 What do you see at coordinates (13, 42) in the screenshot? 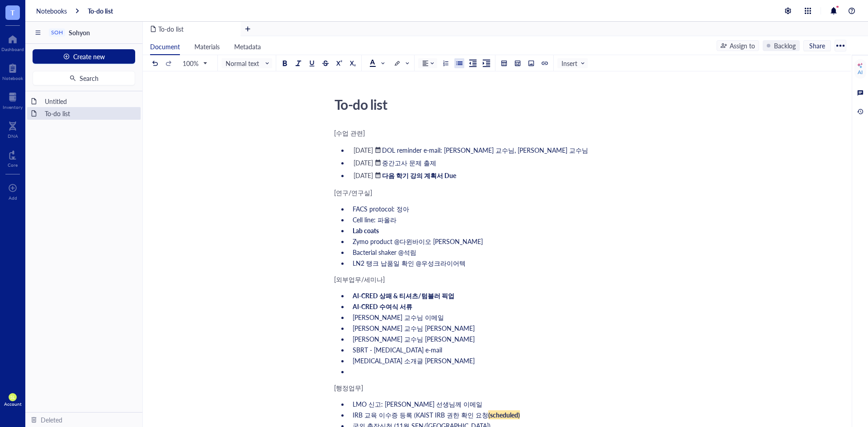
I see `a: Dashboard` at bounding box center [13, 42].